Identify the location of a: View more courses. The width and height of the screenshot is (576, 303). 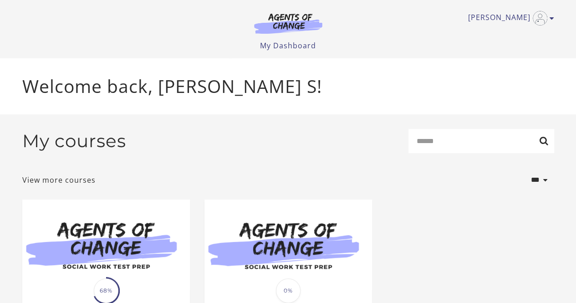
(59, 180).